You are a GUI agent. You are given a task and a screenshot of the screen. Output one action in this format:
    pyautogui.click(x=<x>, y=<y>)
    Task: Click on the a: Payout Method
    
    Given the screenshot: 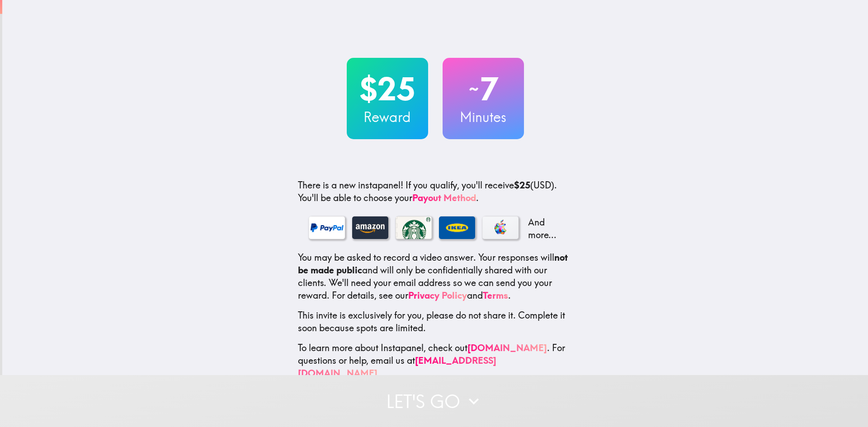 What is the action you would take?
    pyautogui.click(x=444, y=197)
    